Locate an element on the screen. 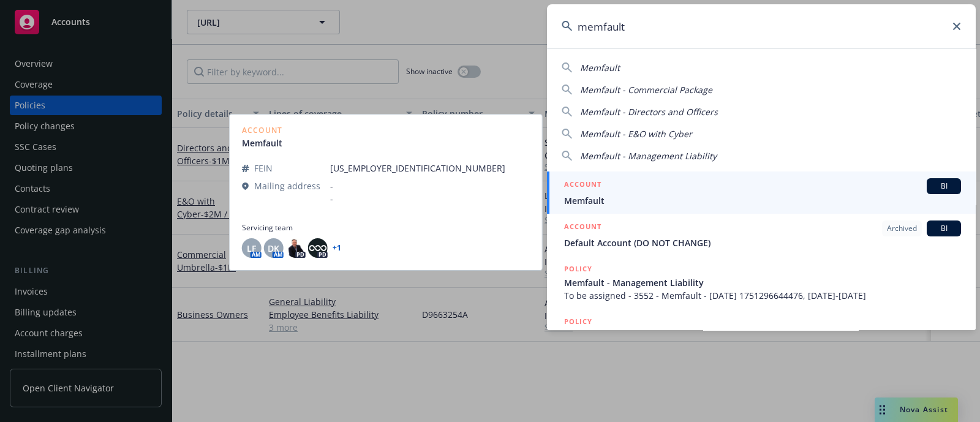 The image size is (980, 422). input: Search... is located at coordinates (761, 26).